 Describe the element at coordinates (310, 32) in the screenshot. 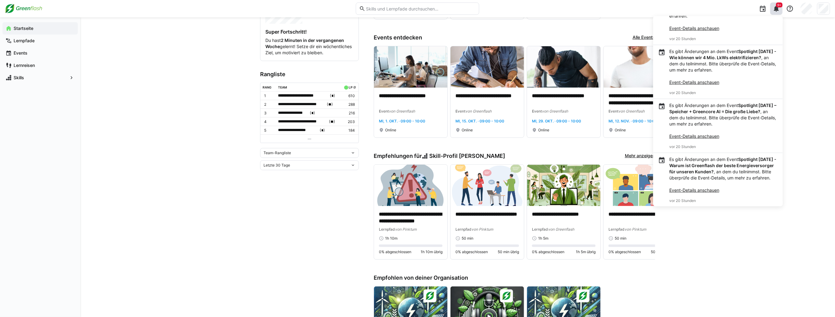

I see `h4: Super Fortschritt!` at that location.